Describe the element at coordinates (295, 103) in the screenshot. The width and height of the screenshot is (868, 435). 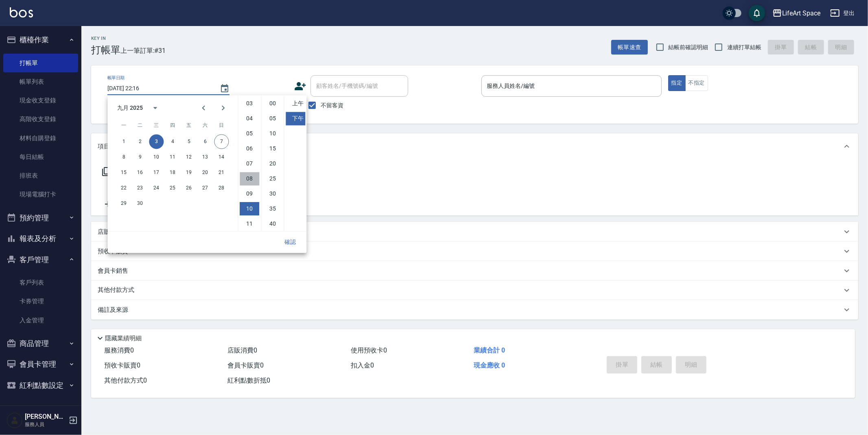
I see `li: 上午` at that location.